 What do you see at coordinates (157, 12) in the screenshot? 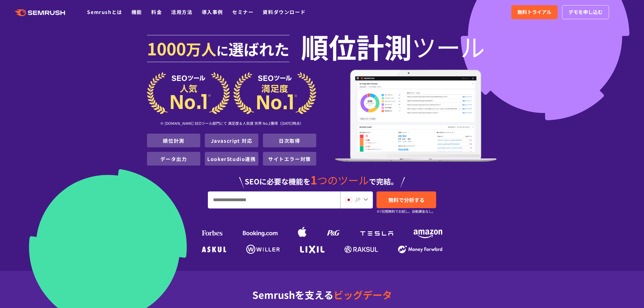
I see `a: 料金` at bounding box center [157, 12].